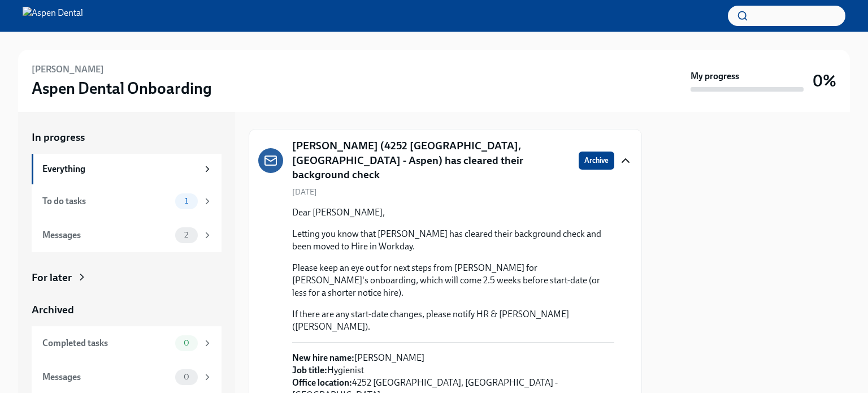 The width and height of the screenshot is (868, 393). I want to click on div: In progress, so click(127, 137).